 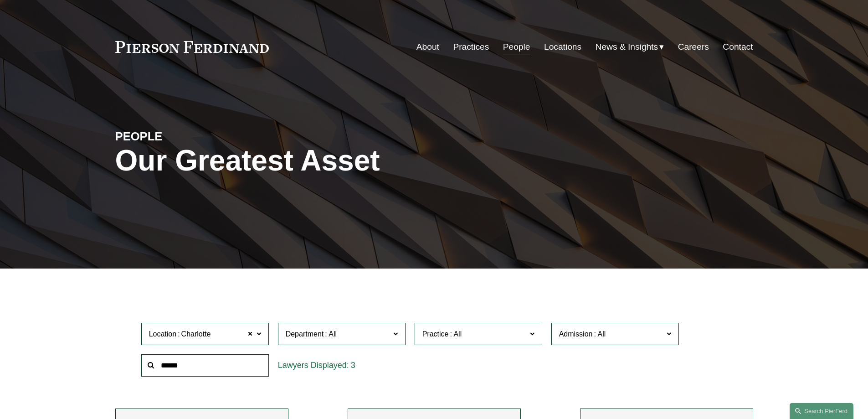 What do you see at coordinates (576, 334) in the screenshot?
I see `span: Admission` at bounding box center [576, 334].